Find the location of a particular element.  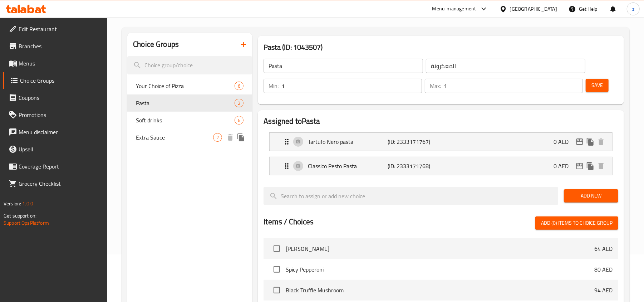

span: Your Choice of Pizza is located at coordinates (185, 86).